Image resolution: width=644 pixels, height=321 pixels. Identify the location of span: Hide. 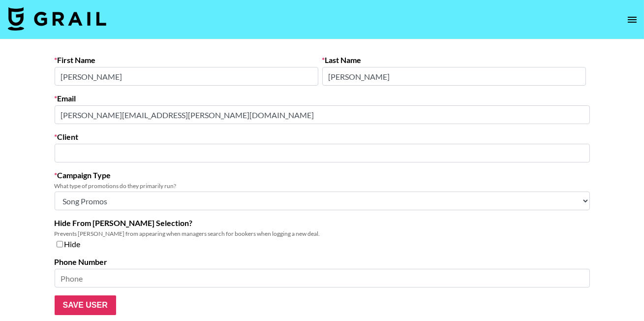
(72, 244).